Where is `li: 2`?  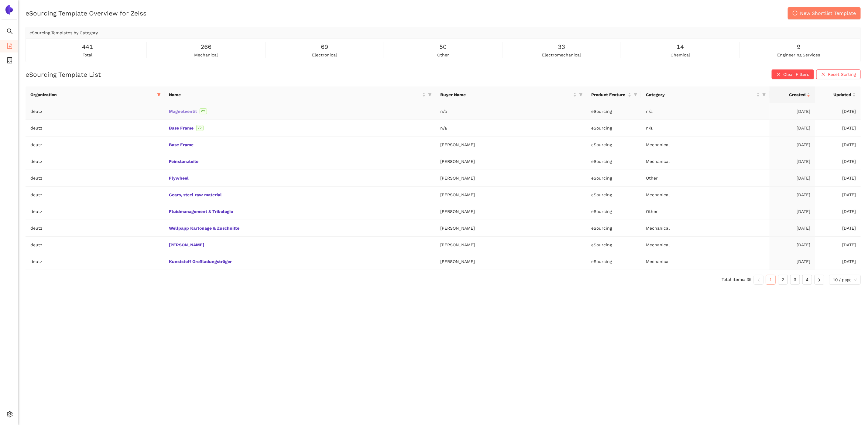 li: 2 is located at coordinates (783, 280).